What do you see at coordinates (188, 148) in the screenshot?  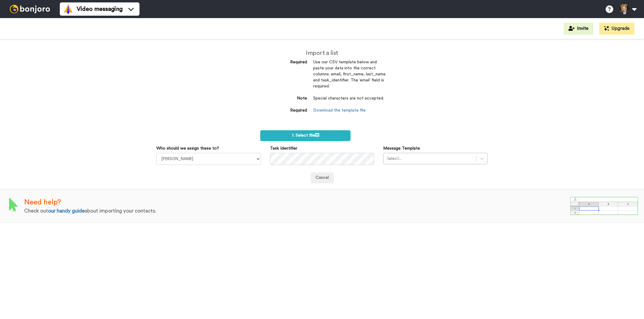 I see `label: Who should we assign these to?` at bounding box center [188, 148].